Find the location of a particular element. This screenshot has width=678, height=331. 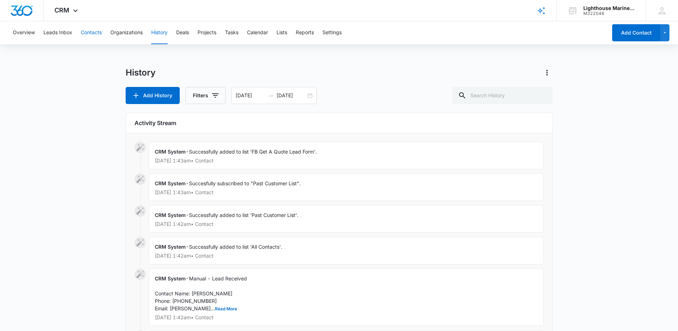

button: Add History is located at coordinates (153, 95).